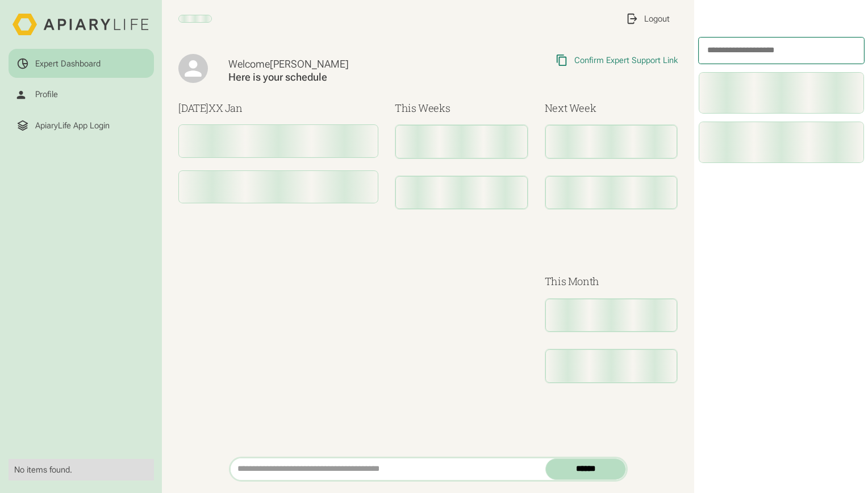 This screenshot has width=868, height=493. What do you see at coordinates (462, 108) in the screenshot?
I see `h3: This Weeks` at bounding box center [462, 108].